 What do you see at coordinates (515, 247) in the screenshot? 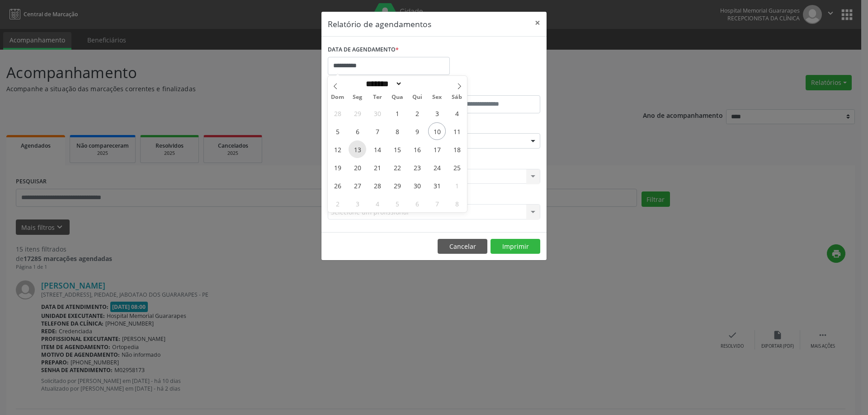
I see `button: Imprimir` at bounding box center [515, 247].